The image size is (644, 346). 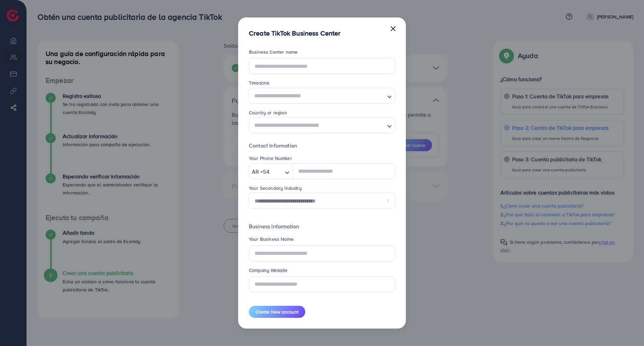 What do you see at coordinates (322, 241) in the screenshot?
I see `legend: Your Business Name` at bounding box center [322, 241].